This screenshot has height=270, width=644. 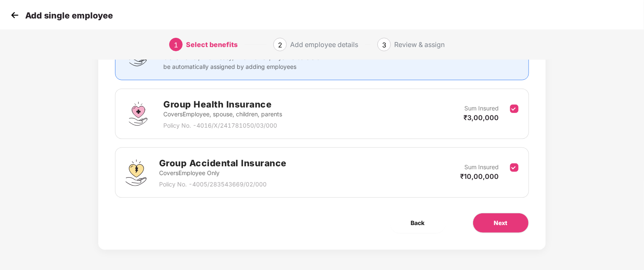 What do you see at coordinates (501, 223) in the screenshot?
I see `span: Next` at bounding box center [501, 223].